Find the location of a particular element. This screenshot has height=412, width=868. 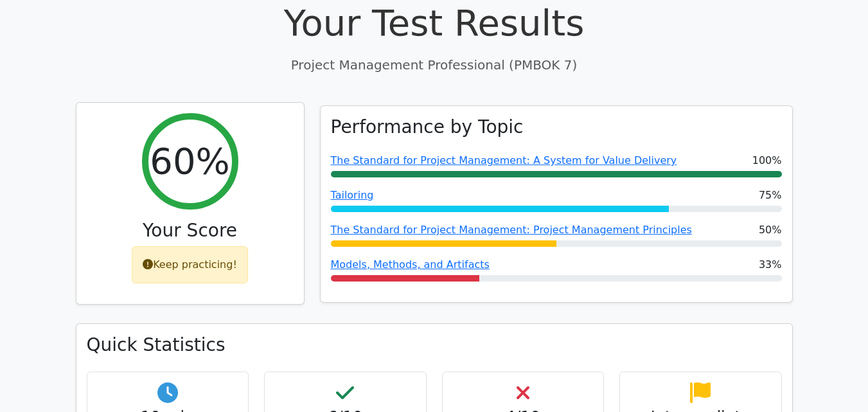

span: 33% is located at coordinates (771, 265).